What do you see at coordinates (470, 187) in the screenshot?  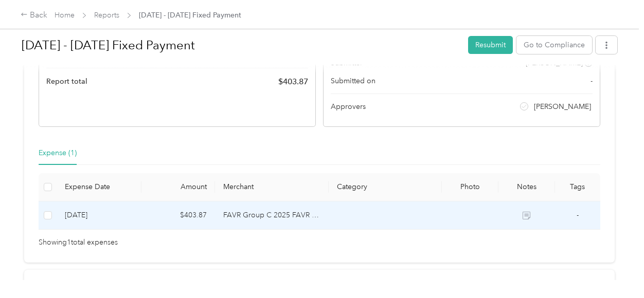 I see `th: Photo` at bounding box center [470, 187].